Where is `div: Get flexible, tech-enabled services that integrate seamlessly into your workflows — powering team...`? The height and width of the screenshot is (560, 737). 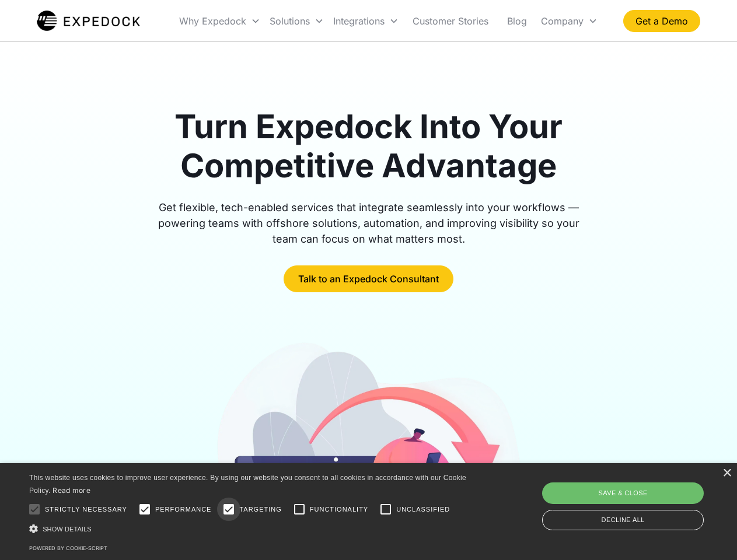 div: Get flexible, tech-enabled services that integrate seamlessly into your workflows — powering team... is located at coordinates (369, 223).